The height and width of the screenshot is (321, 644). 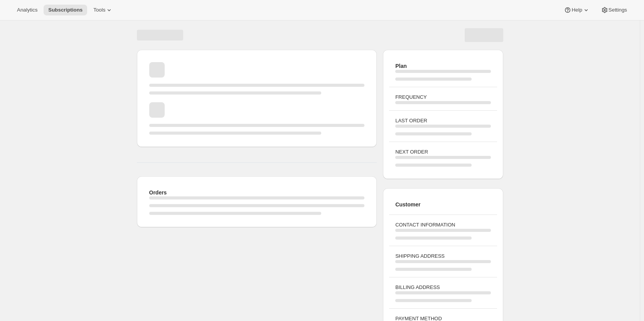 I want to click on button: Subscriptions, so click(x=65, y=10).